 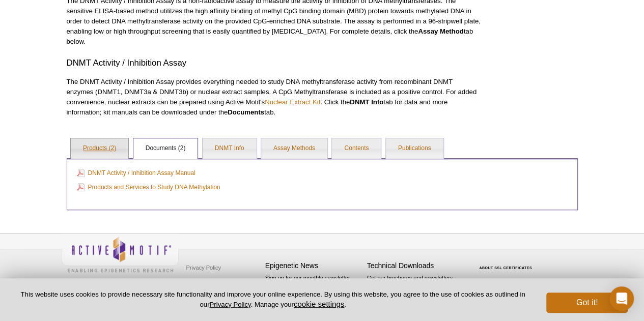 I want to click on a: Documents (2), so click(x=166, y=149).